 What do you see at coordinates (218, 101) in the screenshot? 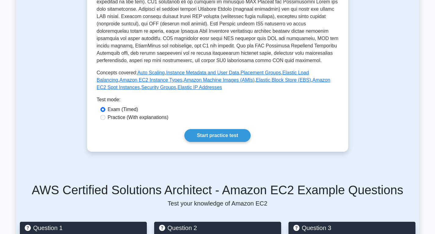
I see `div: Test mode:` at bounding box center [218, 101].